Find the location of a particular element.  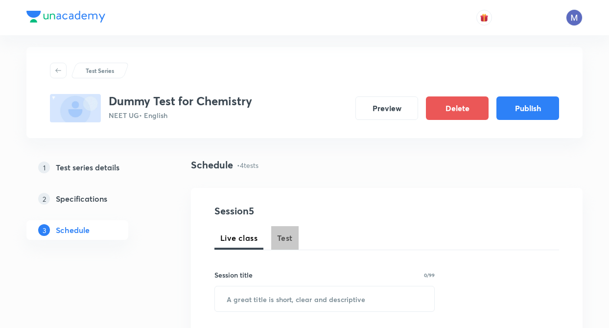

span: Live class is located at coordinates (239, 238).